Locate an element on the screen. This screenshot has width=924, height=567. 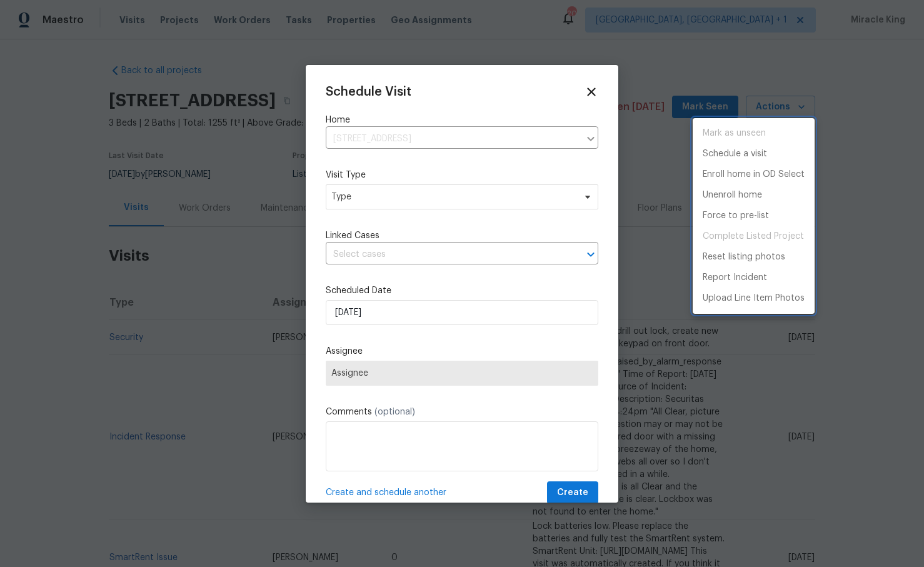
p: Unenroll home is located at coordinates (732, 195).